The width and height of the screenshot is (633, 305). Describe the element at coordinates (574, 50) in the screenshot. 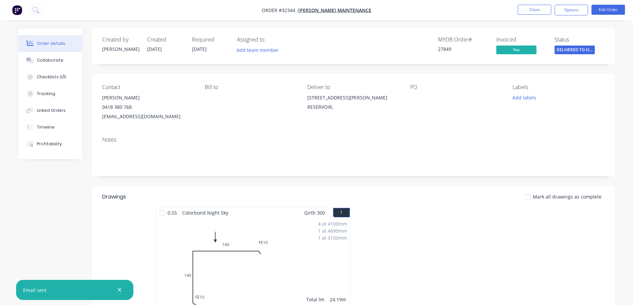

I see `span: DELIVERED TO SI...` at that location.